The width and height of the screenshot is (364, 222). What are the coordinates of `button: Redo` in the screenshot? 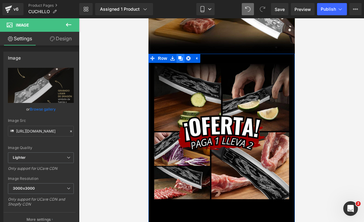 It's located at (263, 9).